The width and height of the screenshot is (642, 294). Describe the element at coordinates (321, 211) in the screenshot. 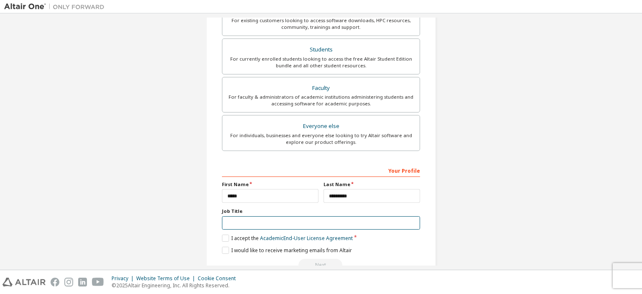

I see `label: Job Title` at that location.